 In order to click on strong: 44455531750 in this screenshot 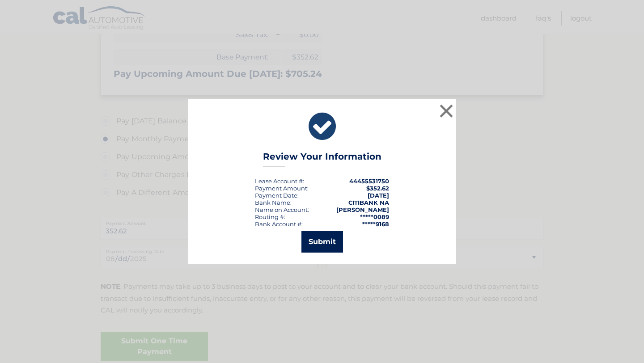, I will do `click(369, 181)`.